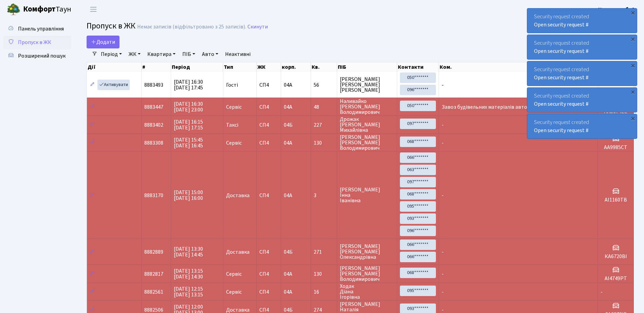 The height and width of the screenshot is (313, 644). I want to click on button: Переключити навігацію, so click(93, 10).